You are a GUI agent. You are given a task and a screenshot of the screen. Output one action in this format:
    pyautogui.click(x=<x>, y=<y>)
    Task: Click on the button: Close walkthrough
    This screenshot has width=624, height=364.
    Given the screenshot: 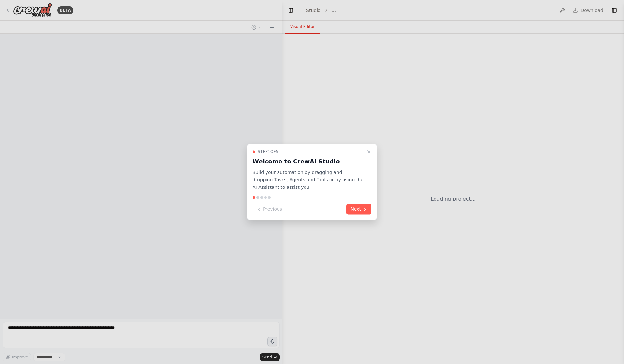 What is the action you would take?
    pyautogui.click(x=369, y=151)
    